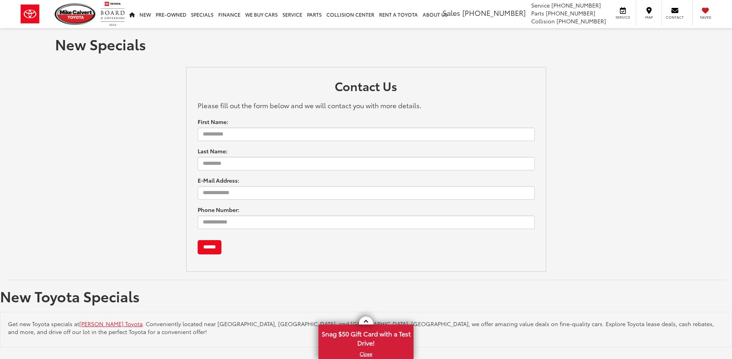 The width and height of the screenshot is (732, 359). What do you see at coordinates (218, 180) in the screenshot?
I see `label: E-Mail Address:` at bounding box center [218, 180].